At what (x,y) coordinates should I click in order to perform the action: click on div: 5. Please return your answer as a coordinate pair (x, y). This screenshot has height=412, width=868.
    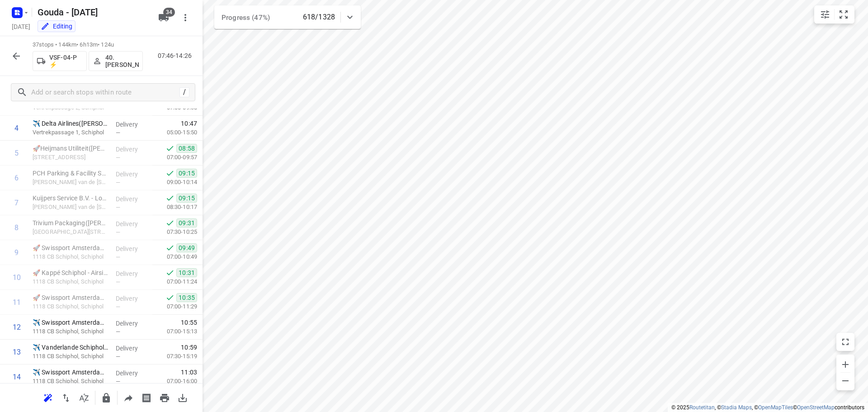
    Looking at the image, I should click on (16, 153).